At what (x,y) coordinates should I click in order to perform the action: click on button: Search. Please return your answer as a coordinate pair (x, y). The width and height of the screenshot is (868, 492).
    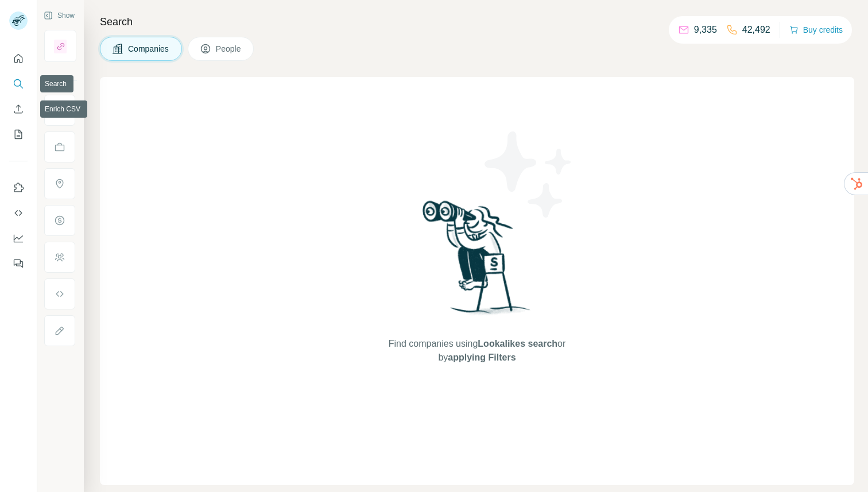
    Looking at the image, I should click on (19, 84).